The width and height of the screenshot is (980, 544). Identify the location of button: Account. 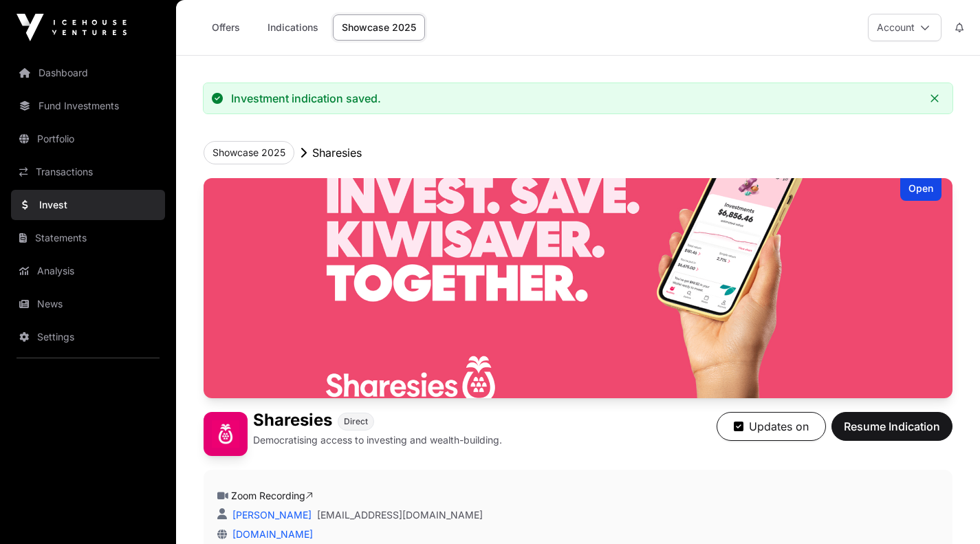
(904, 27).